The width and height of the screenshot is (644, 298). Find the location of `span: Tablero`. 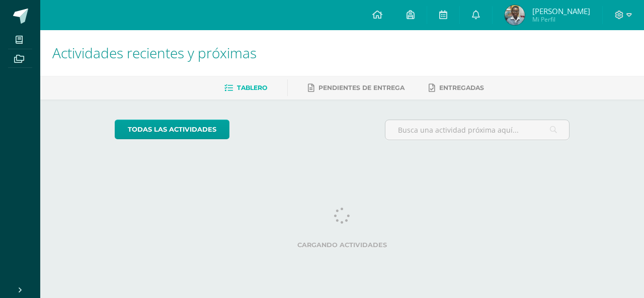

span: Tablero is located at coordinates (252, 87).